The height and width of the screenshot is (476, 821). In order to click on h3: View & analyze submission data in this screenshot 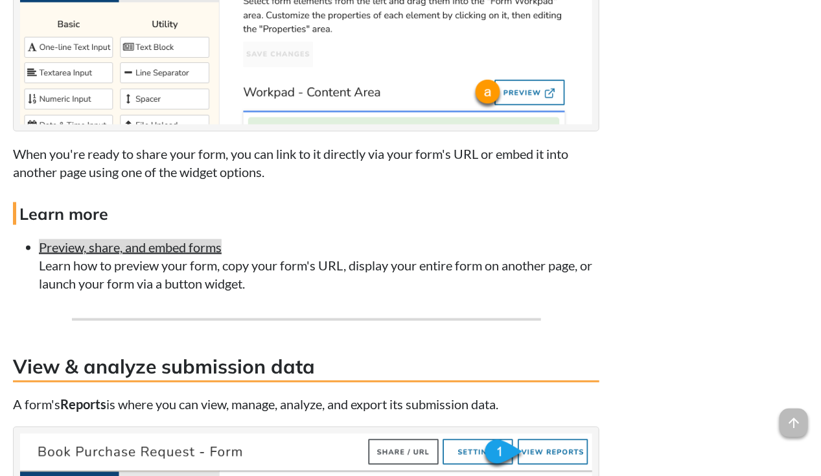, I will do `click(306, 368)`.